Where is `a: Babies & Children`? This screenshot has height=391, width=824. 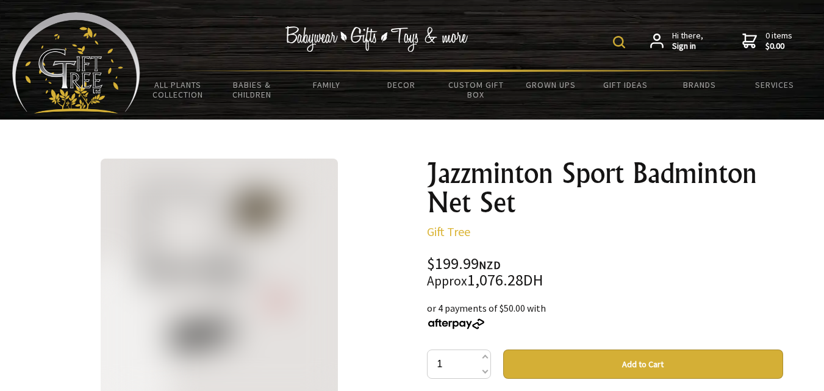 a: Babies & Children is located at coordinates (252, 90).